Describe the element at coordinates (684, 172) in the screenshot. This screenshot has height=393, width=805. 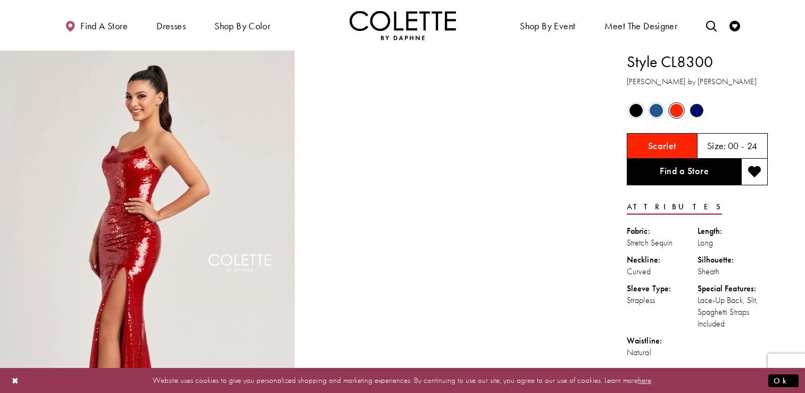
I see `a: Find a Store` at that location.